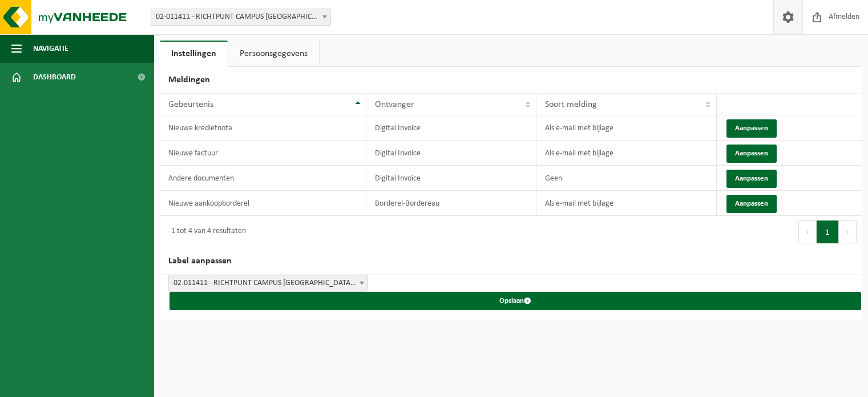  What do you see at coordinates (205, 232) in the screenshot?
I see `div: 1 tot 4 van 4 resultaten` at bounding box center [205, 232].